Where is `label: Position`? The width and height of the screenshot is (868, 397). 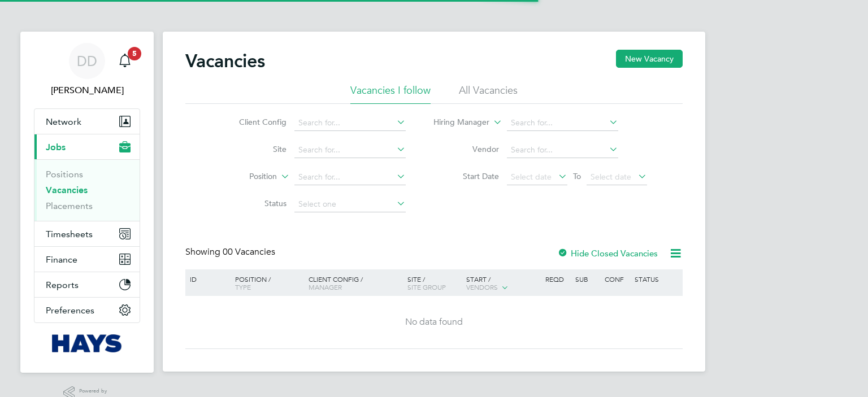
label: Position is located at coordinates (244, 176).